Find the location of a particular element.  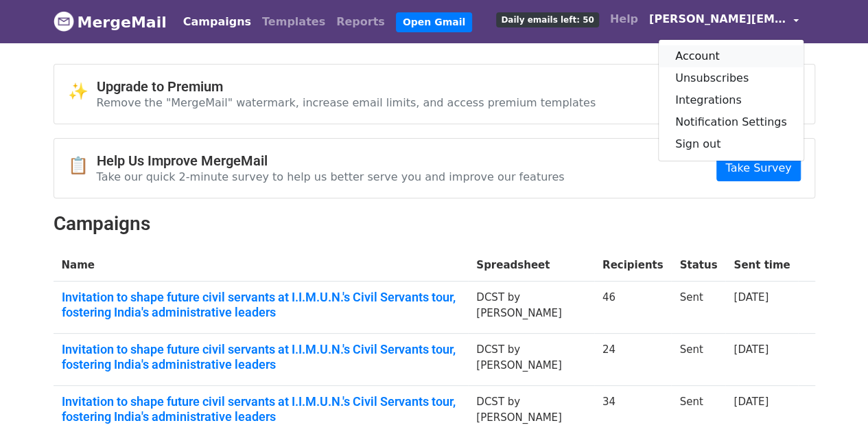

a: Sign out is located at coordinates (731, 144).